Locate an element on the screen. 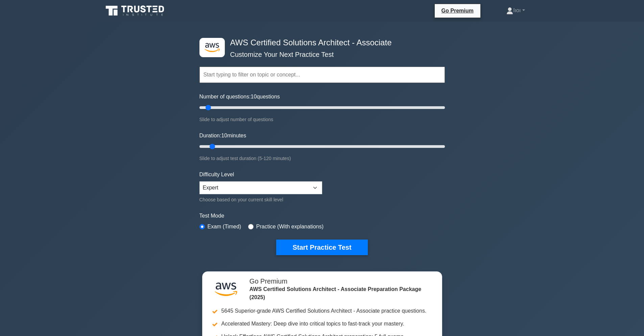 This screenshot has height=336, width=644. button: Start Practice Test is located at coordinates (322, 247).